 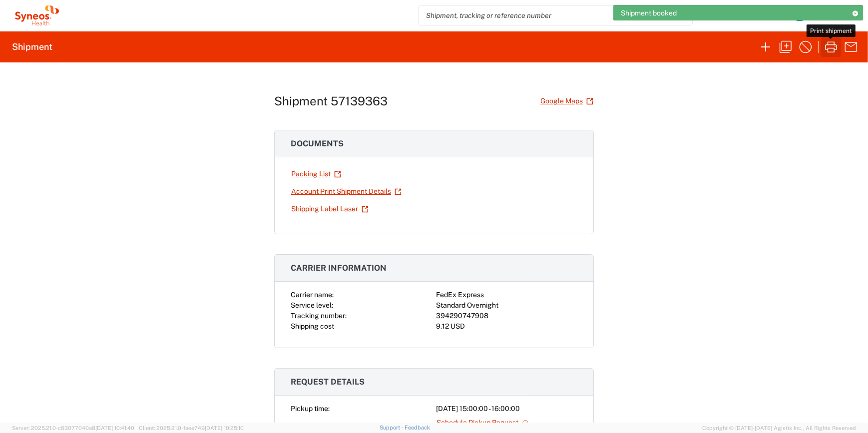 What do you see at coordinates (507, 316) in the screenshot?
I see `div: 394290747908` at bounding box center [507, 316].